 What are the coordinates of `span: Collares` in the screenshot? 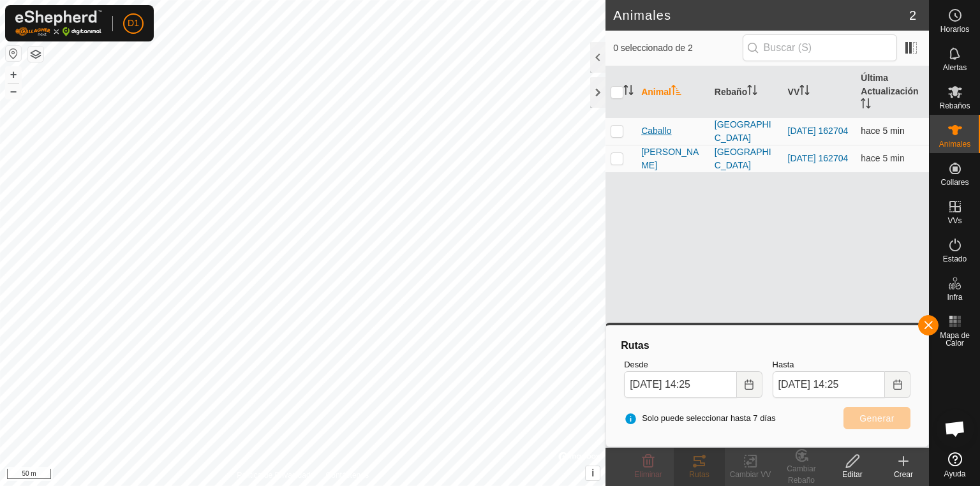 It's located at (954, 182).